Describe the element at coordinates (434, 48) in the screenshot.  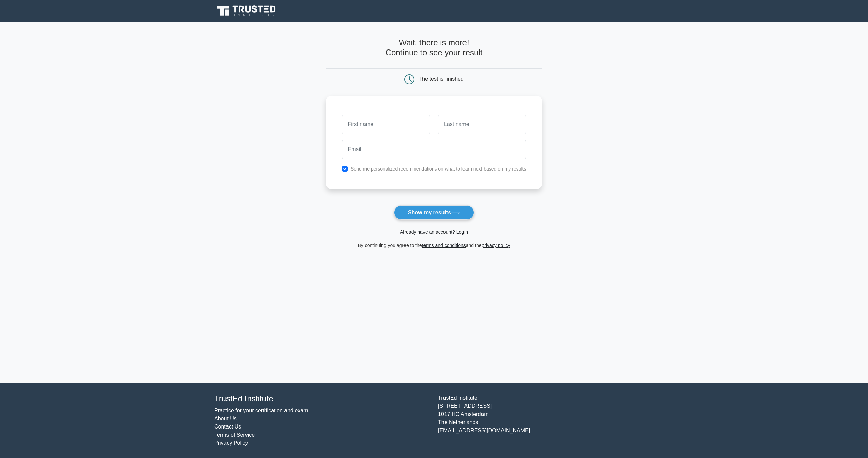
I see `h4: Wait, there is more! Continue to see your result` at that location.